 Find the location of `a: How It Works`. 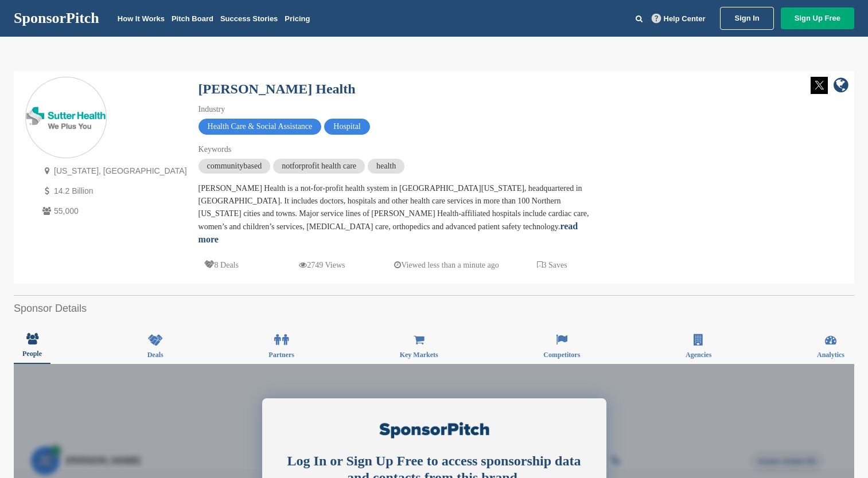

a: How It Works is located at coordinates (141, 18).